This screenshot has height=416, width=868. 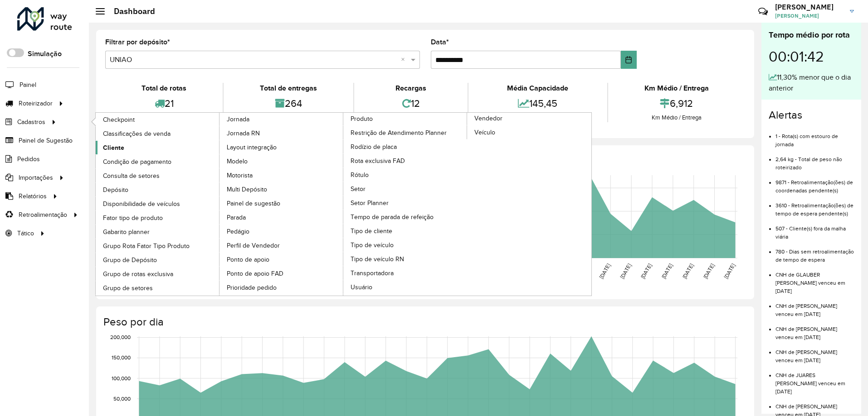 I want to click on span: Tempo de parada de refeição, so click(x=392, y=217).